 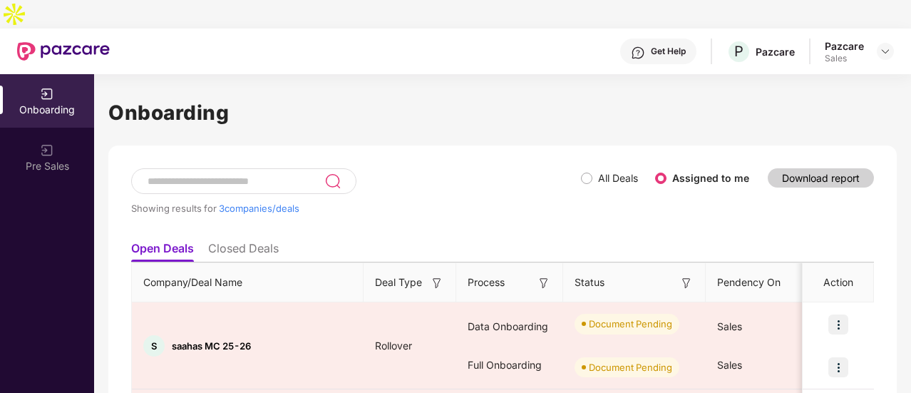 What do you see at coordinates (589, 282) in the screenshot?
I see `span: Status` at bounding box center [589, 282].